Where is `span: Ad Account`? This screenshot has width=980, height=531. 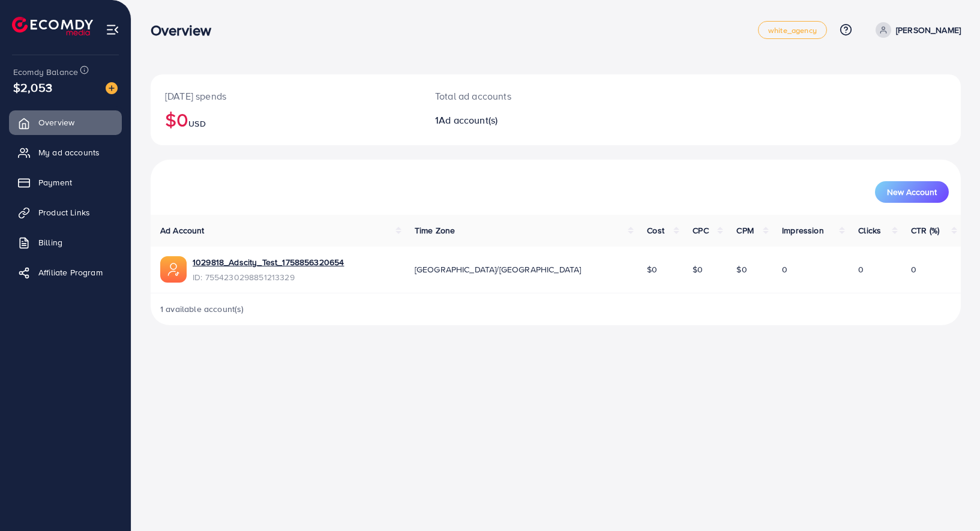
span: Ad Account is located at coordinates (183, 230).